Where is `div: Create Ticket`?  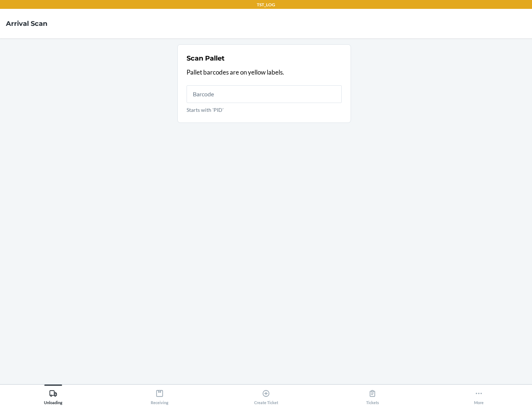 div: Create Ticket is located at coordinates (266, 395).